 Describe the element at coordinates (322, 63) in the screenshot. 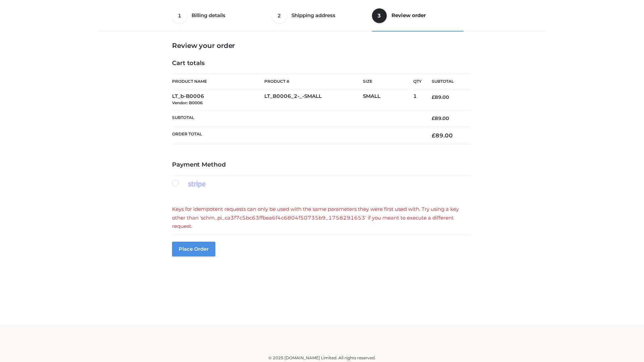

I see `h4: Cart totals` at that location.